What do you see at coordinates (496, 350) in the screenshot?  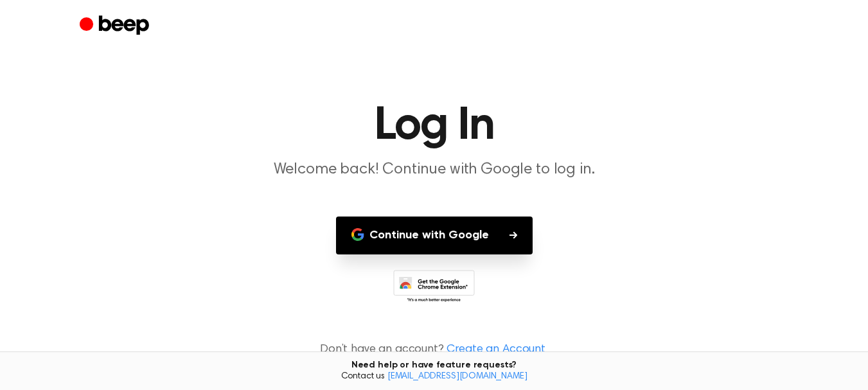 I see `a: Create an Account` at bounding box center [496, 350].